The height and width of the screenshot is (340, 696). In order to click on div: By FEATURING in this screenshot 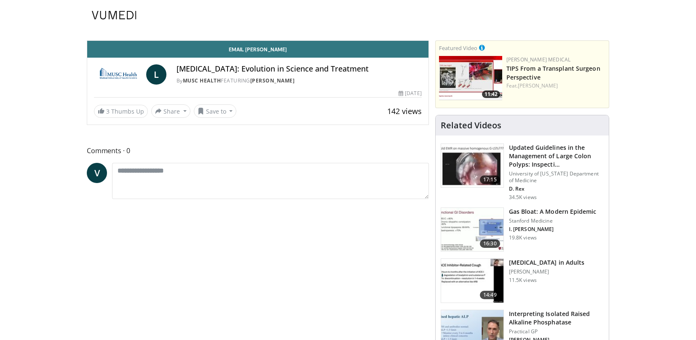, I will do `click(299, 81)`.